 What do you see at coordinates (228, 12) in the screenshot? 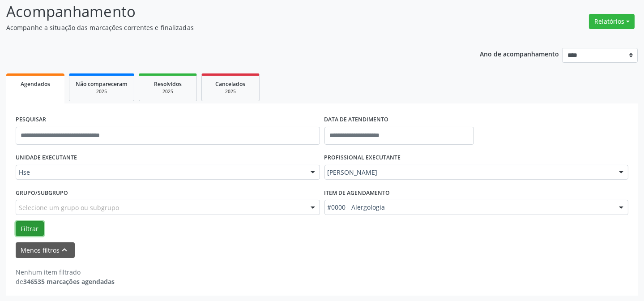
I see `p: Acompanhamento` at bounding box center [228, 12].